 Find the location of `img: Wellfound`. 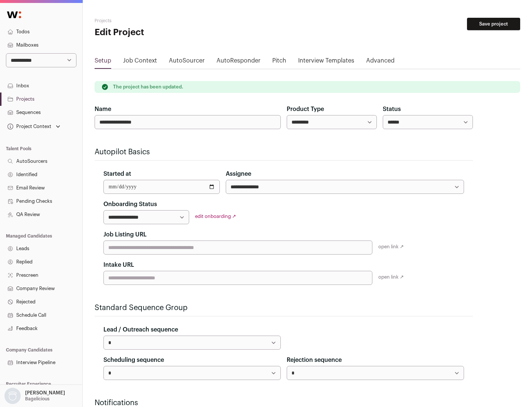

img: Wellfound is located at coordinates (14, 15).